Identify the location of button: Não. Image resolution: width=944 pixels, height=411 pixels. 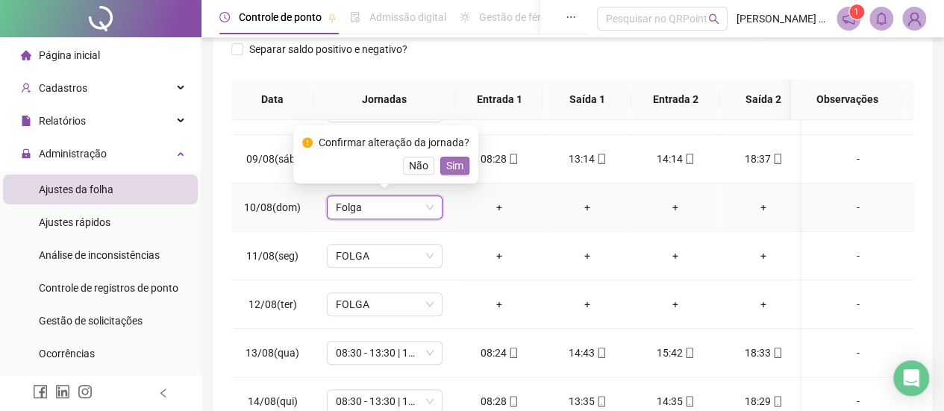
(419, 166).